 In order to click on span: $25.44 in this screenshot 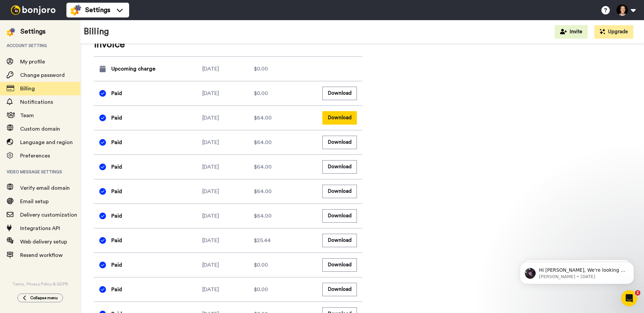, I will do `click(262, 240)`.